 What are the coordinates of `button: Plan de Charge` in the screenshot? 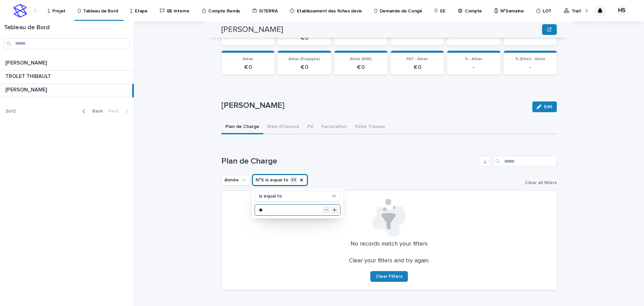 It's located at (242, 127).